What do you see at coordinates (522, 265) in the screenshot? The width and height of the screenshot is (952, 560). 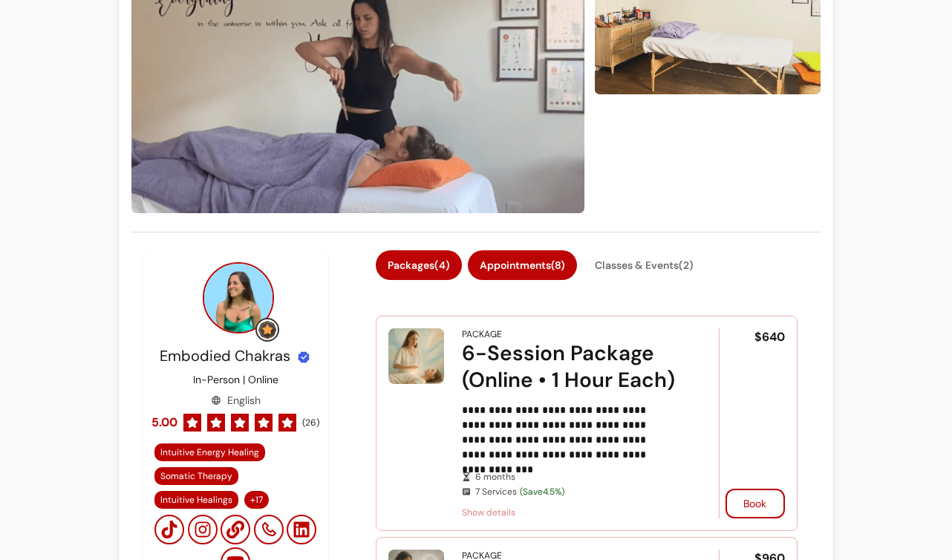 I see `button: Appointments(8)` at bounding box center [522, 265].